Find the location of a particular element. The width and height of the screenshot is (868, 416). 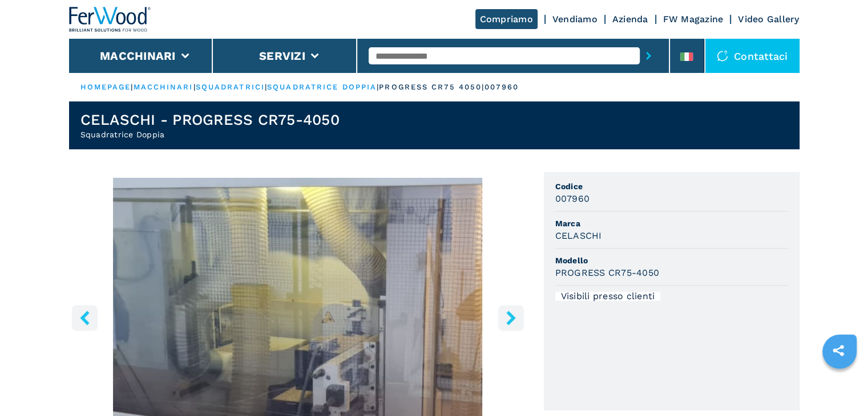

a: sharethis is located at coordinates (838, 351).